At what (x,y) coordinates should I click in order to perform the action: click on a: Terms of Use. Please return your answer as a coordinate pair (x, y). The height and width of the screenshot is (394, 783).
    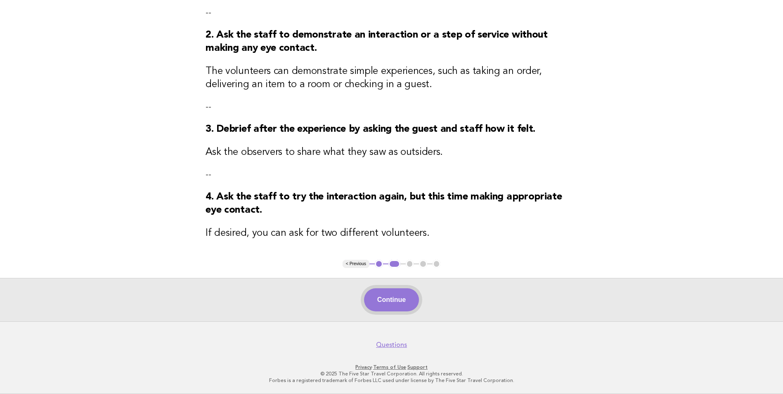
    Looking at the image, I should click on (390, 367).